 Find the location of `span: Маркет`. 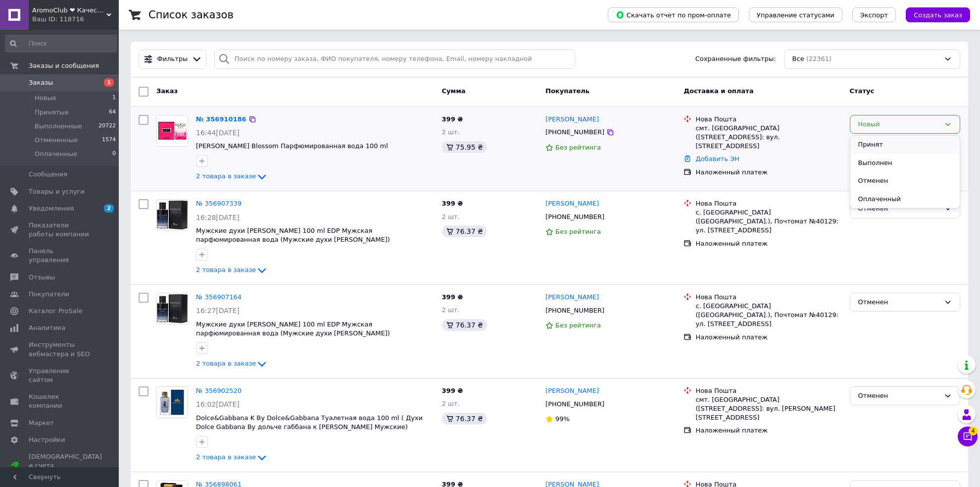

span: Маркет is located at coordinates (41, 423).